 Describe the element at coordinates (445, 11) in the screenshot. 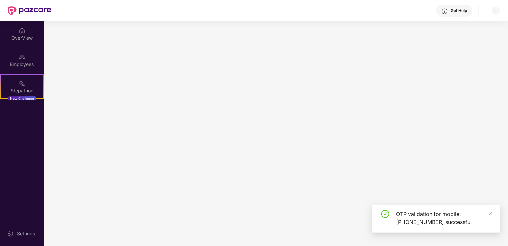

I see `img: svg+xml;base64,PHN2ZyBpZD0iSGVscC0zMngzMiIgeG1sbnM9Imh0dHA6Ly93d3cudzMub3JnLzIwMDAvc3ZnIiB3aWR0aD...` at that location.